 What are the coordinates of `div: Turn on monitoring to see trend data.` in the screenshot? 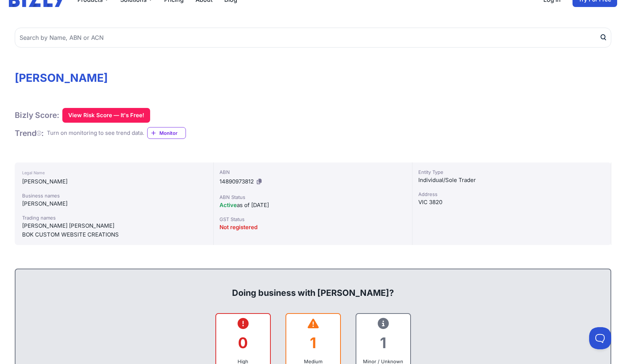 It's located at (95, 133).